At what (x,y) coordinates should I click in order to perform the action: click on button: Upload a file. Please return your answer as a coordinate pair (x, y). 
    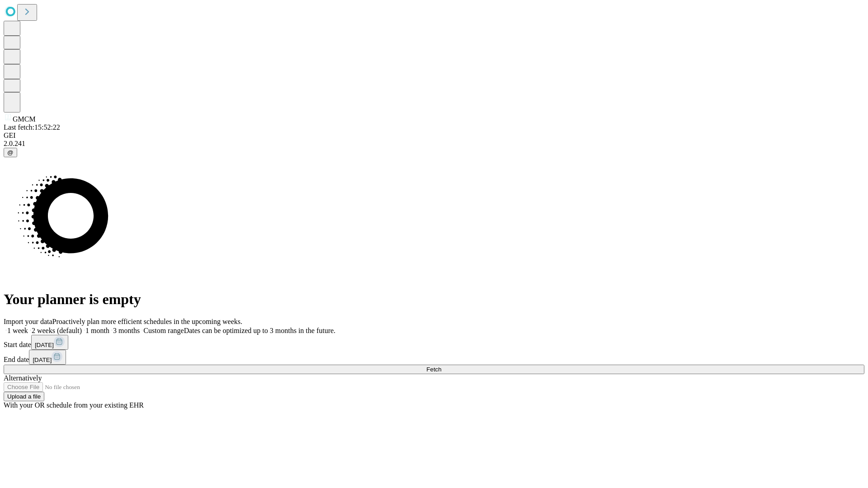
    Looking at the image, I should click on (24, 396).